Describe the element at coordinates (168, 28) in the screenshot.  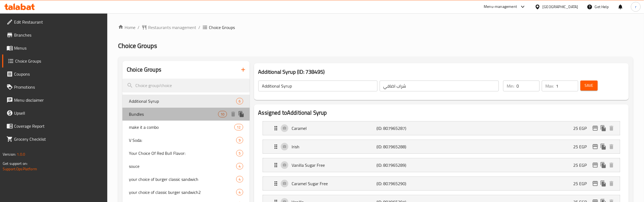
I see `a: Restaurants management` at that location.